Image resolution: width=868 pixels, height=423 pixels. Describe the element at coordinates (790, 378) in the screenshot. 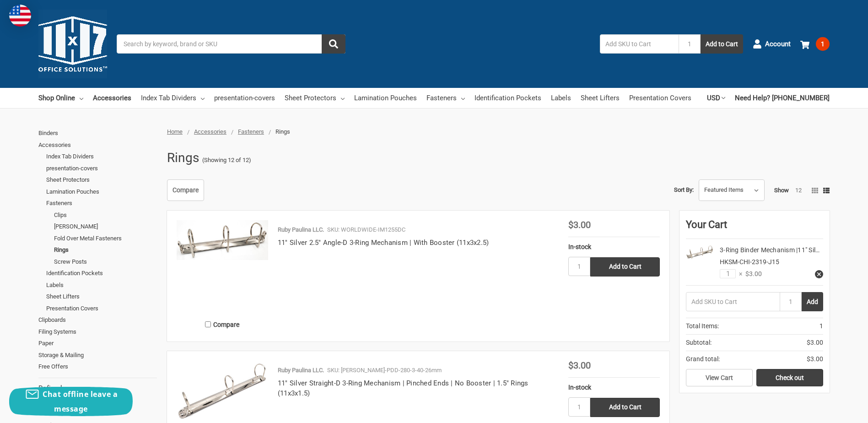

I see `a: Check out` at that location.